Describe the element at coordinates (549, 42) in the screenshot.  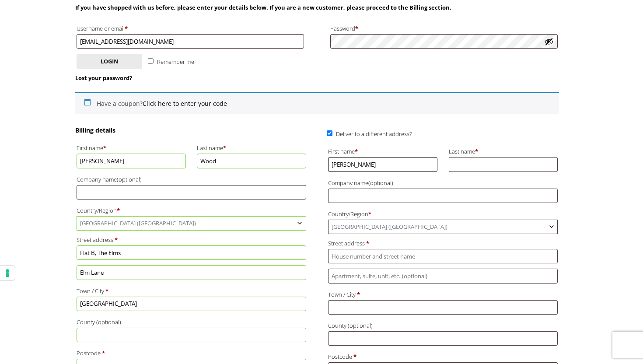
I see `button: Show password` at that location.